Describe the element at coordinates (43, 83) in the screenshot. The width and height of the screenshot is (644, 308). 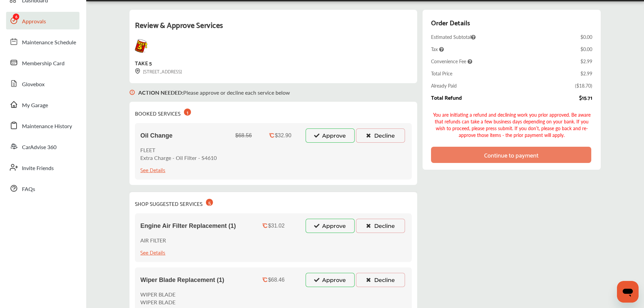
I see `a: Glovebox` at that location.